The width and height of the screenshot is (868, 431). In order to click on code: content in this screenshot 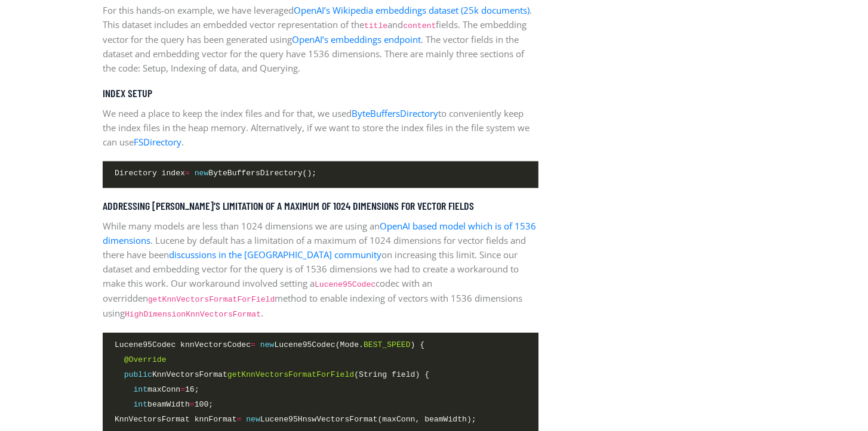, I will do `click(419, 26)`.